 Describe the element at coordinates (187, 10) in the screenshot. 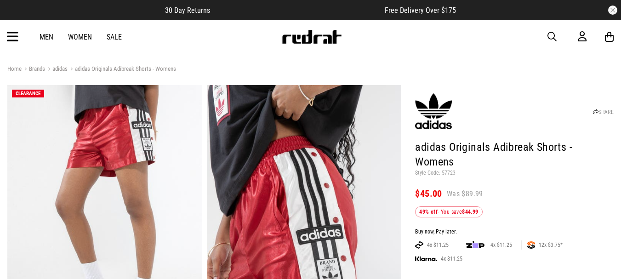

I see `span: 30 Day Returns` at that location.